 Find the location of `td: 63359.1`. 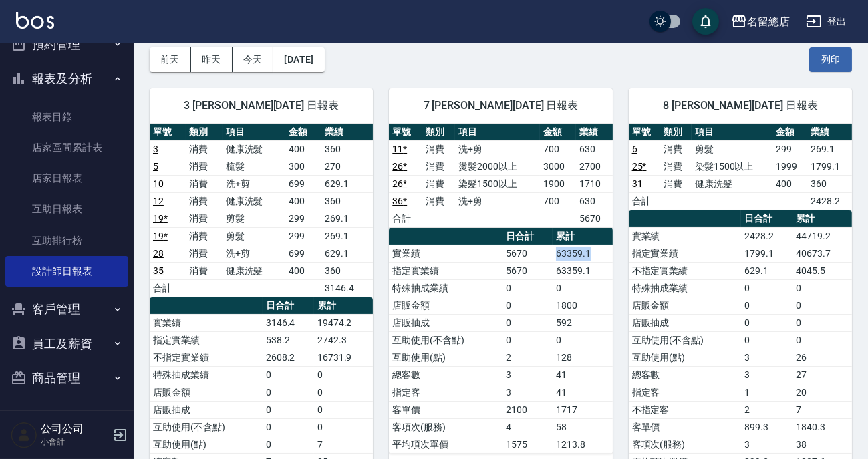

td: 63359.1 is located at coordinates (582, 253).